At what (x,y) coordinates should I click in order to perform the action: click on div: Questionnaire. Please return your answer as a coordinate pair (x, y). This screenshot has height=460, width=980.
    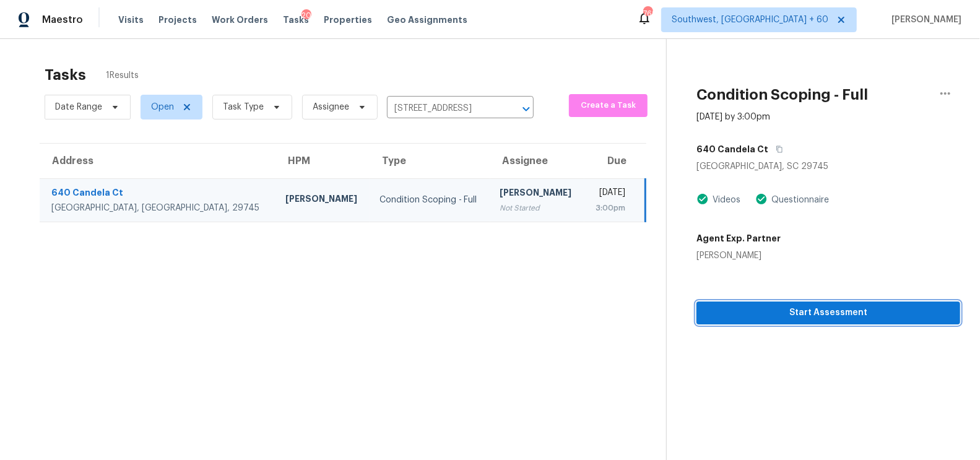
    Looking at the image, I should click on (798, 200).